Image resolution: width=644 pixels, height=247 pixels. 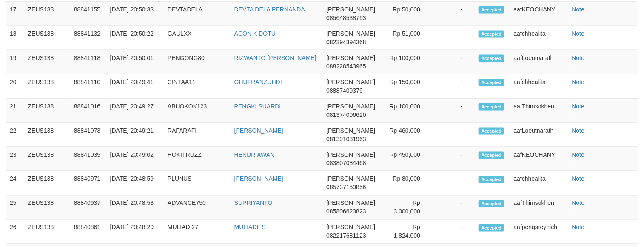 What do you see at coordinates (345, 42) in the screenshot?
I see `span: 082394394368` at bounding box center [345, 42].